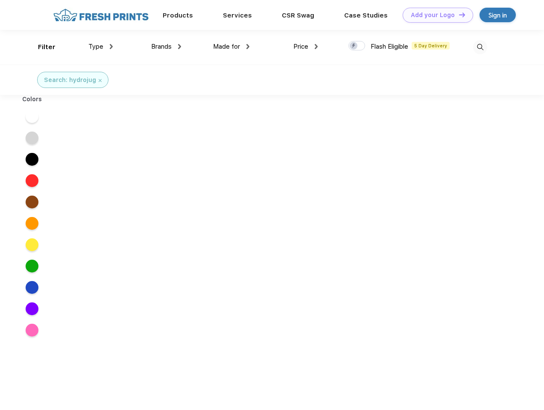 The height and width of the screenshot is (410, 544). What do you see at coordinates (432, 15) in the screenshot?
I see `div: Add your Logo` at bounding box center [432, 15].